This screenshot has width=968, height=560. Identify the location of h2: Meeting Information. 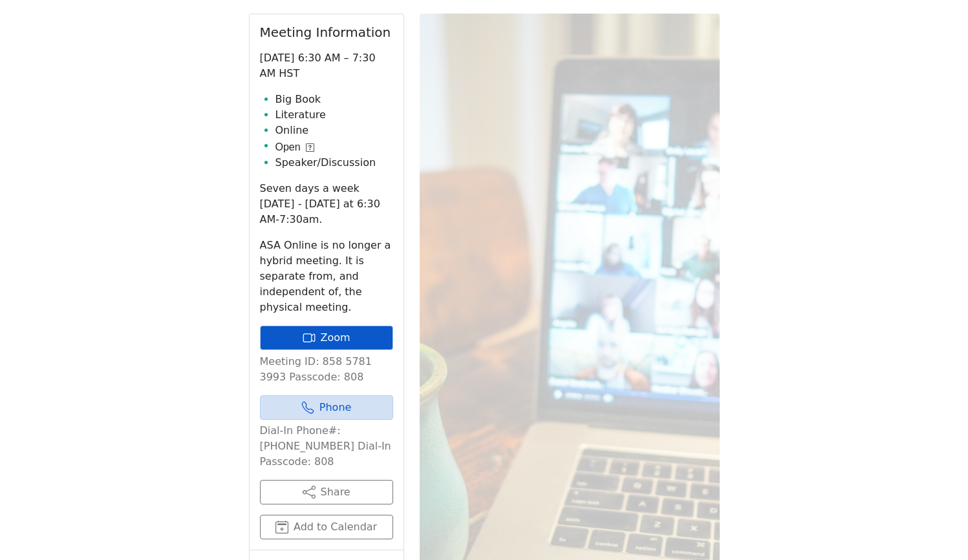
(326, 32).